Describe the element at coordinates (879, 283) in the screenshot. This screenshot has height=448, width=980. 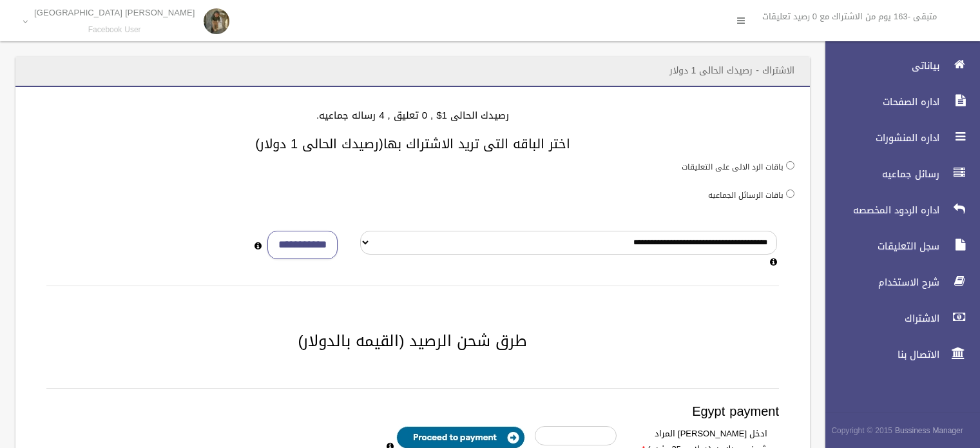
I see `span: شرح الاستخدام` at that location.